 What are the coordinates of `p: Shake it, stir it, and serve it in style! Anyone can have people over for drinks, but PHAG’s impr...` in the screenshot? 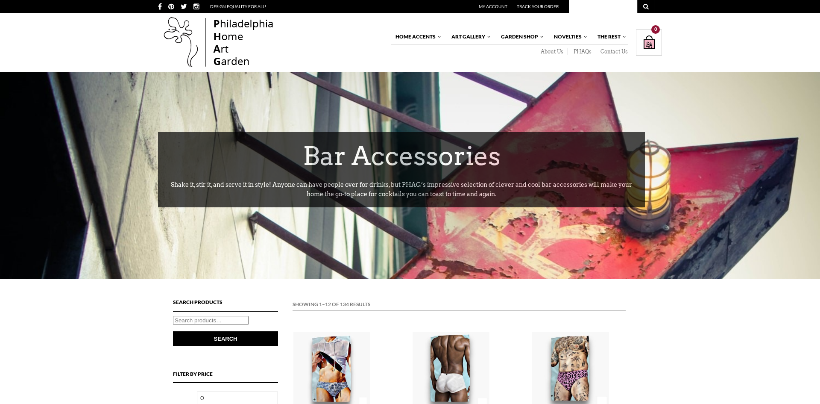 It's located at (402, 194).